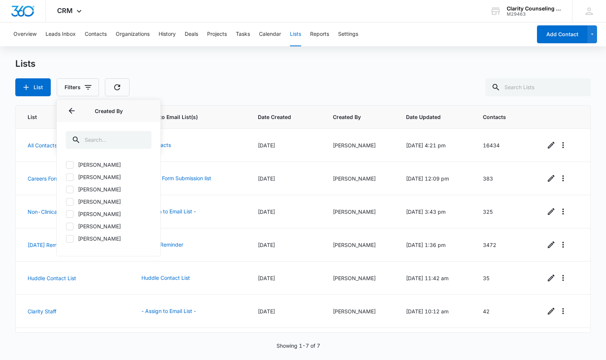 This screenshot has width=606, height=360. Describe the element at coordinates (534, 9) in the screenshot. I see `div: account name` at that location.